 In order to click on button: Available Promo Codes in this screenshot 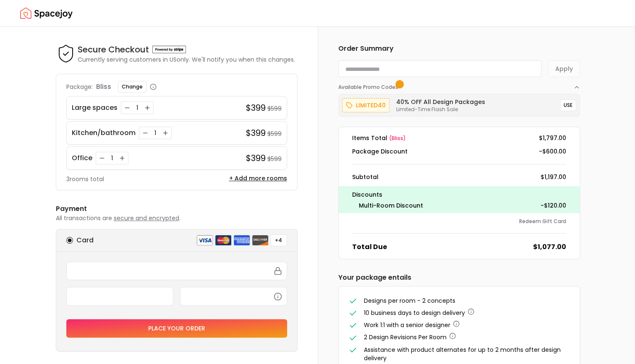, I will do `click(459, 84)`.